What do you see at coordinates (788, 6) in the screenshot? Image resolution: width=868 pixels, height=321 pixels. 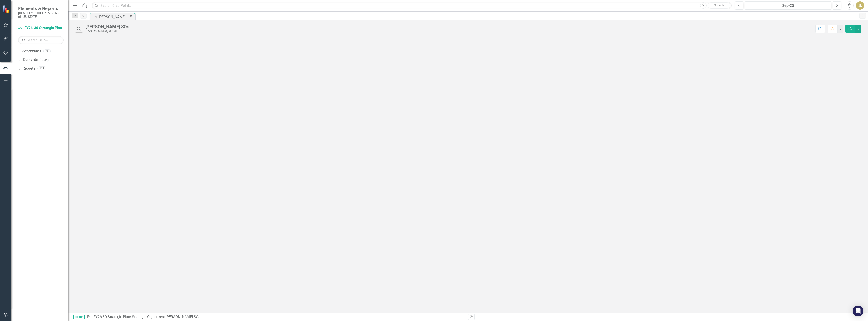 I see `div: Sep-25` at bounding box center [788, 6].